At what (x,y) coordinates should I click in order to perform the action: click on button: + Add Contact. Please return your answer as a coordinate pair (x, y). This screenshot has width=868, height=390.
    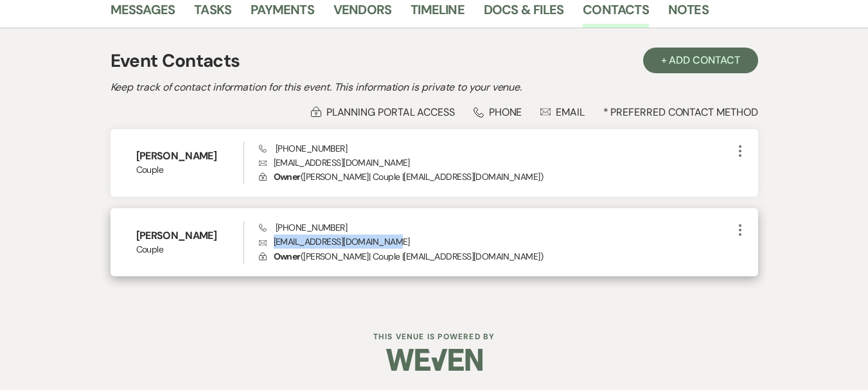
    Looking at the image, I should click on (701, 60).